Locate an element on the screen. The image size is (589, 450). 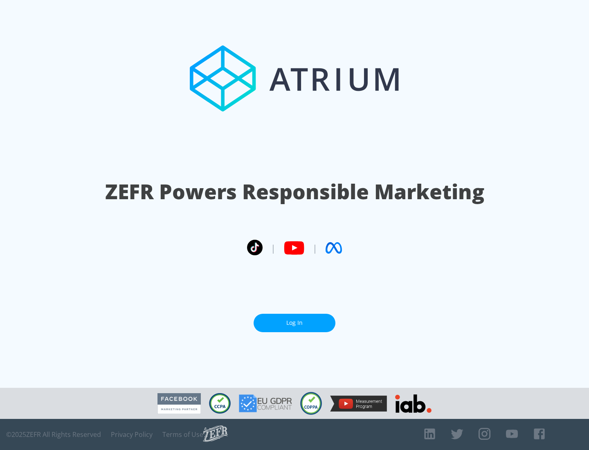
h1: ZEFR Powers Responsible Marketing is located at coordinates (294, 191).